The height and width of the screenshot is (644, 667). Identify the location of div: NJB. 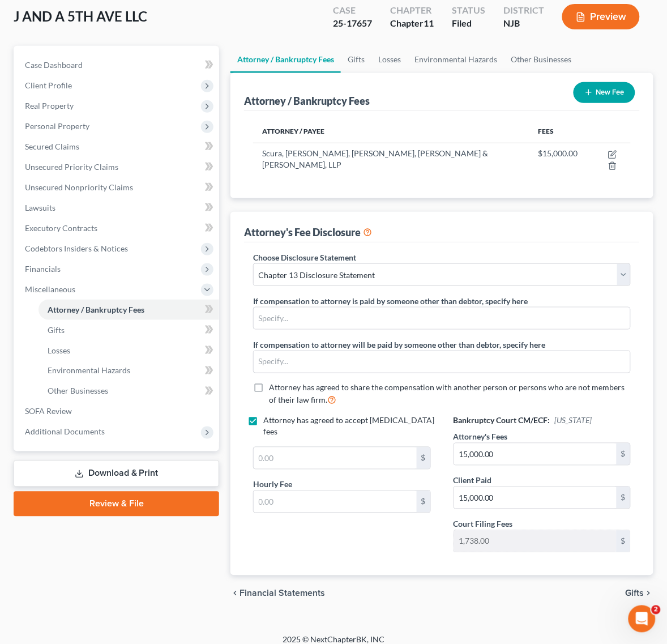
(524, 24).